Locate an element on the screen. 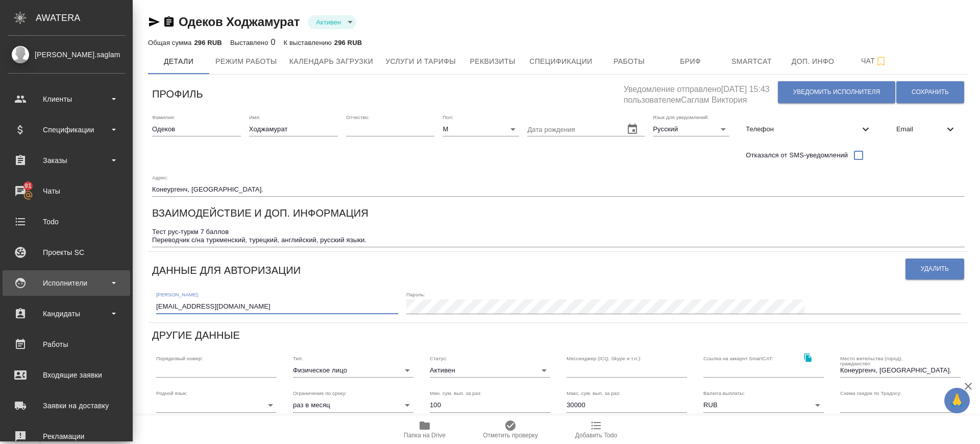 This screenshot has height=444, width=980. div: Проекты SC is located at coordinates (66, 252).